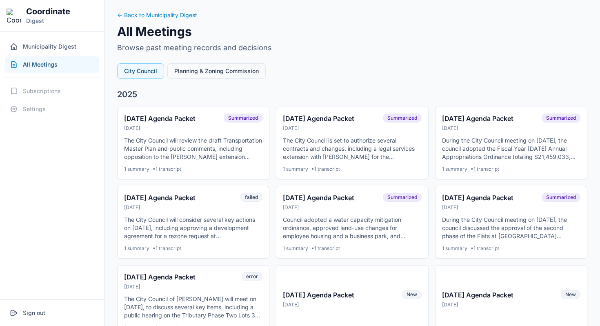 Image resolution: width=600 pixels, height=326 pixels. What do you see at coordinates (14, 16) in the screenshot?
I see `img: Coordinate` at bounding box center [14, 16].